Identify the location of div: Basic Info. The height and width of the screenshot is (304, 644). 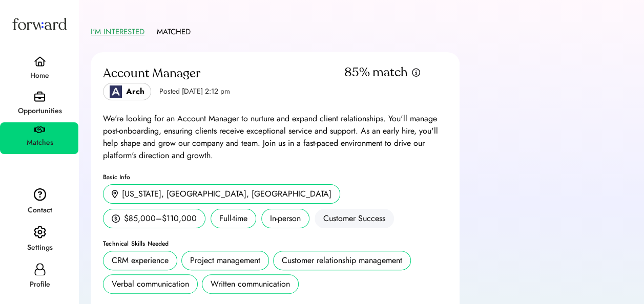
(275, 177).